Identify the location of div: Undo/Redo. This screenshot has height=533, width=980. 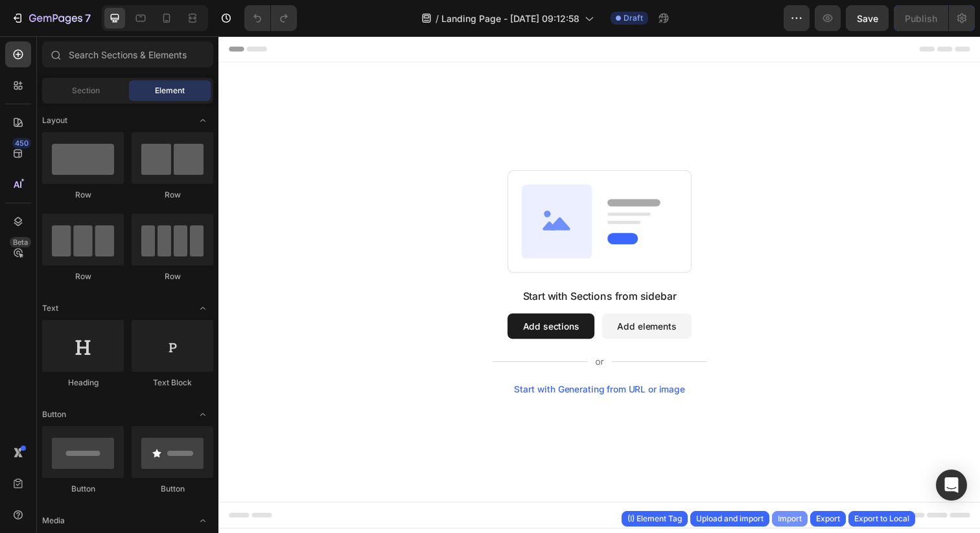
(271, 18).